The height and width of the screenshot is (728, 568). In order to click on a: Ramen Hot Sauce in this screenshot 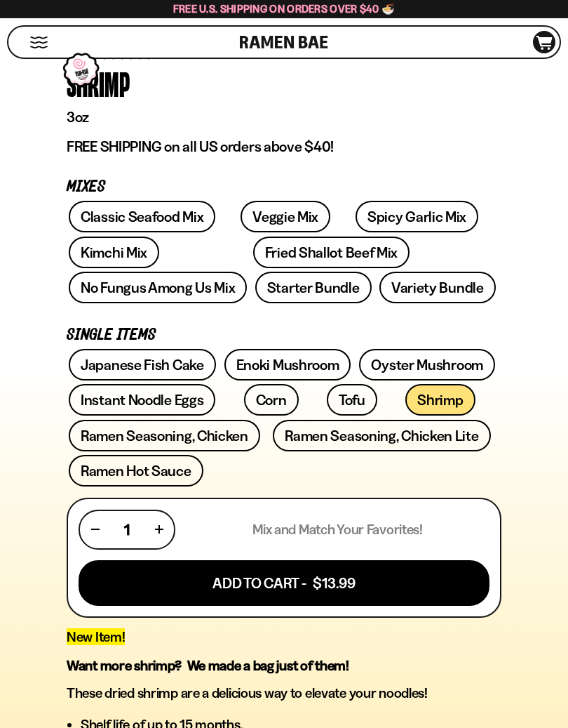, I will do `click(136, 470)`.